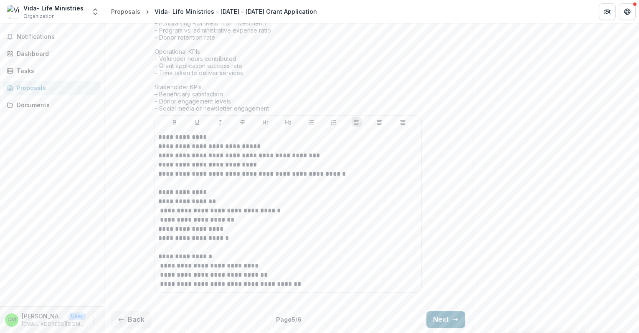 The height and width of the screenshot is (333, 639). What do you see at coordinates (131, 320) in the screenshot?
I see `button: Back` at bounding box center [131, 320].